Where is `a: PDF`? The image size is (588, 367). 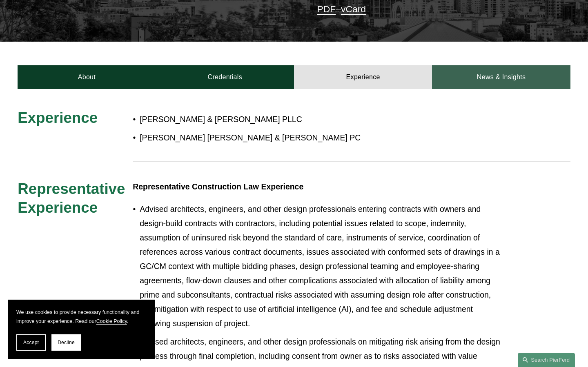
a: PDF is located at coordinates (326, 9).